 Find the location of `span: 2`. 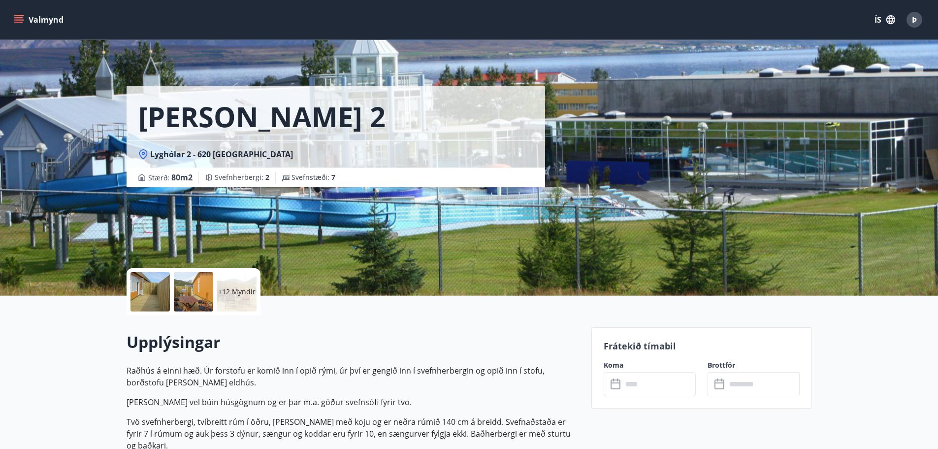

span: 2 is located at coordinates (267, 177).